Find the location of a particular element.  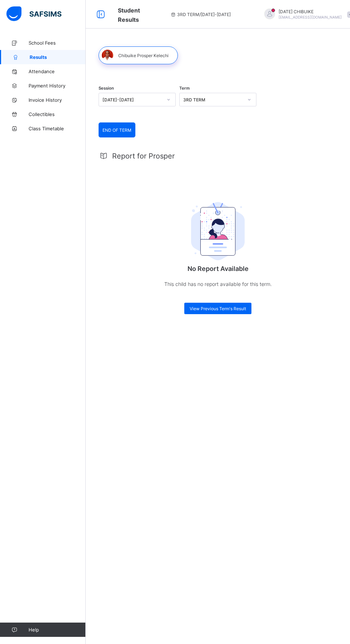

img: student.207b5acb3037b72b59086e8b1a17b1d0.svg is located at coordinates (218, 231).